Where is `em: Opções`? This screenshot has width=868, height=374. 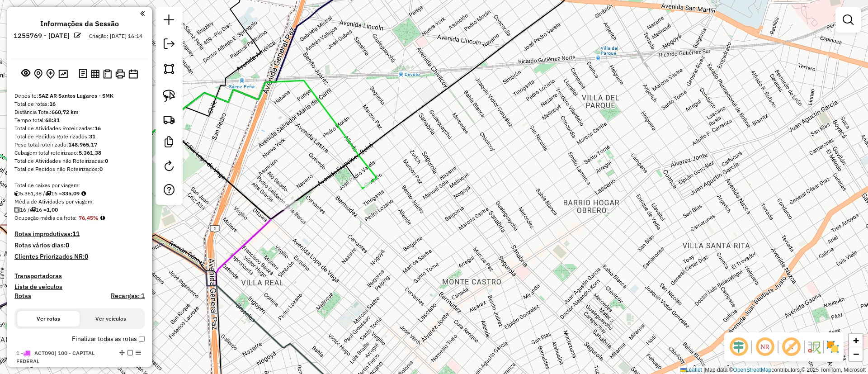 em: Opções is located at coordinates (138, 353).